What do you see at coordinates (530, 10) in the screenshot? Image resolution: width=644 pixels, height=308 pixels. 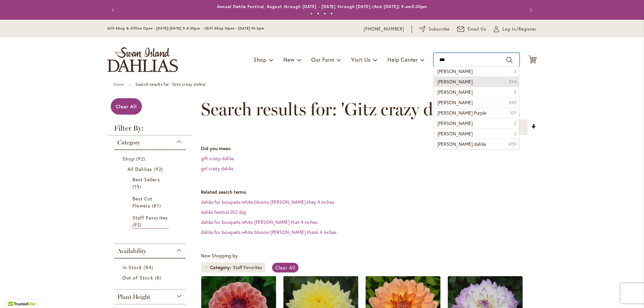 I see `button: Next` at bounding box center [530, 10].